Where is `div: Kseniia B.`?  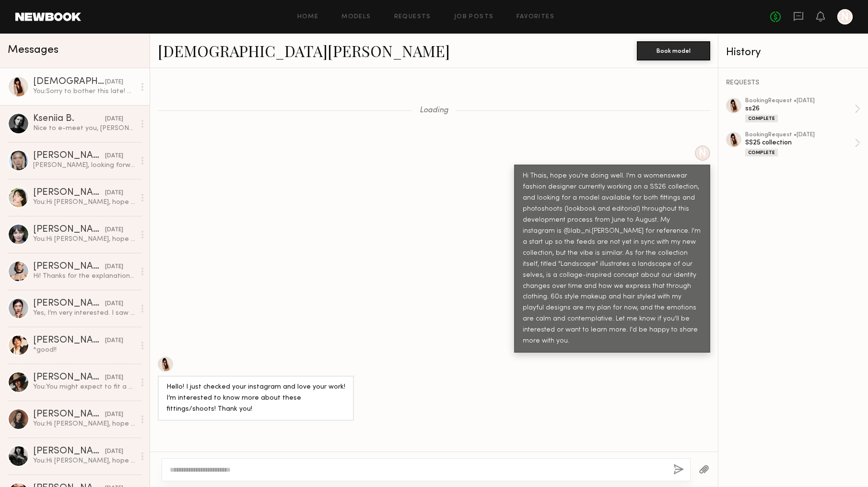
div: Kseniia B. is located at coordinates (69, 119).